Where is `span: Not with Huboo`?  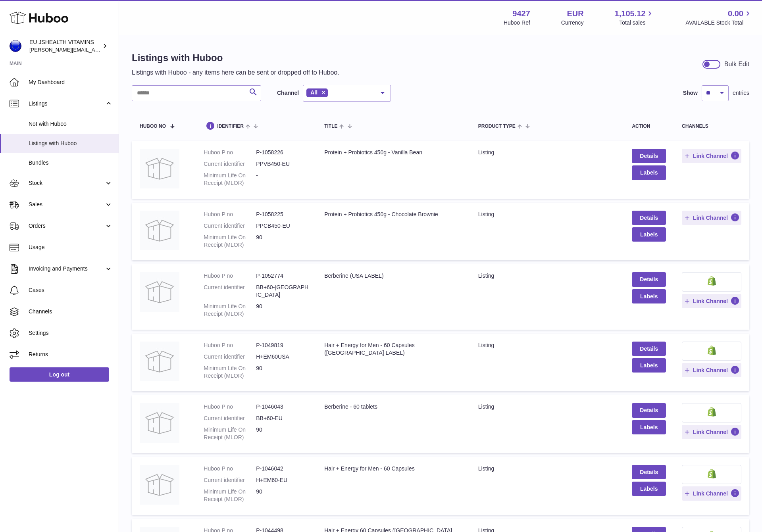
span: Not with Huboo is located at coordinates (71, 124).